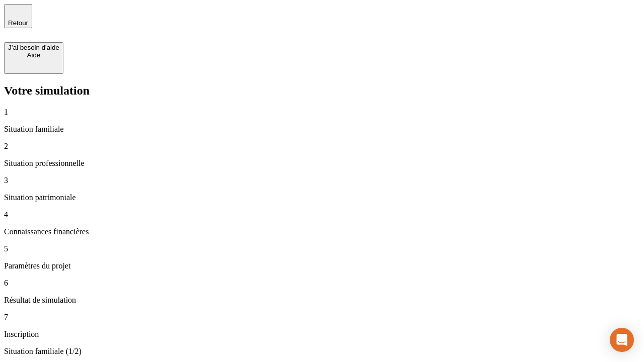 This screenshot has width=644, height=362. I want to click on p: Situation professionnelle, so click(322, 164).